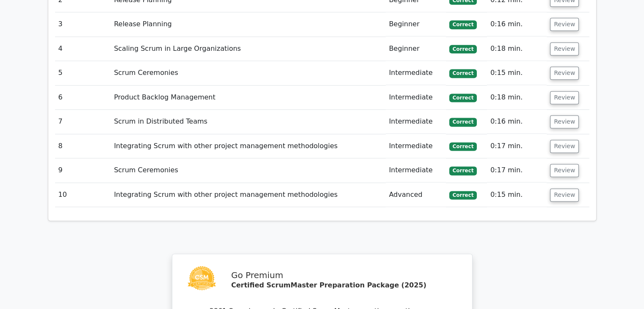 This screenshot has width=644, height=309. What do you see at coordinates (83, 97) in the screenshot?
I see `td: 6` at bounding box center [83, 97].